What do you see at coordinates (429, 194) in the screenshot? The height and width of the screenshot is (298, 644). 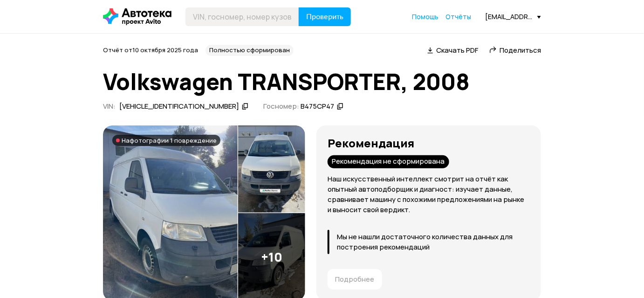 I see `p: Наш искусственный интеллект смотрит на отчёт как опытный автоподборщик и диагност: изучает данные...` at bounding box center [429, 194].